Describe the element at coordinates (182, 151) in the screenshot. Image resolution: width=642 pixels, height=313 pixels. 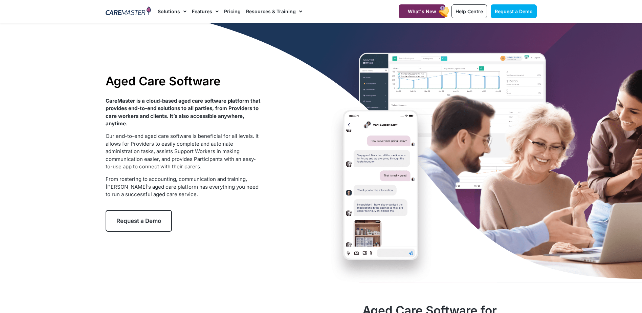
I see `span: Our end-to-end aged care software is beneficial for all levels. It allows for Providers to easily...` at that location.